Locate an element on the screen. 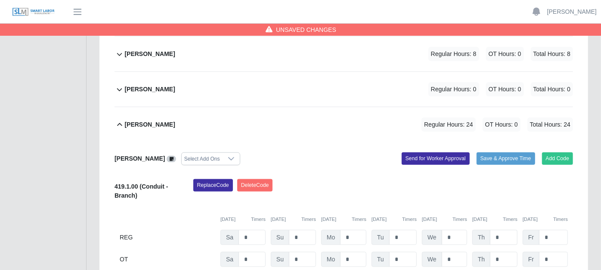 The image size is (601, 270). button: Send for Worker Approval is located at coordinates (436, 158).